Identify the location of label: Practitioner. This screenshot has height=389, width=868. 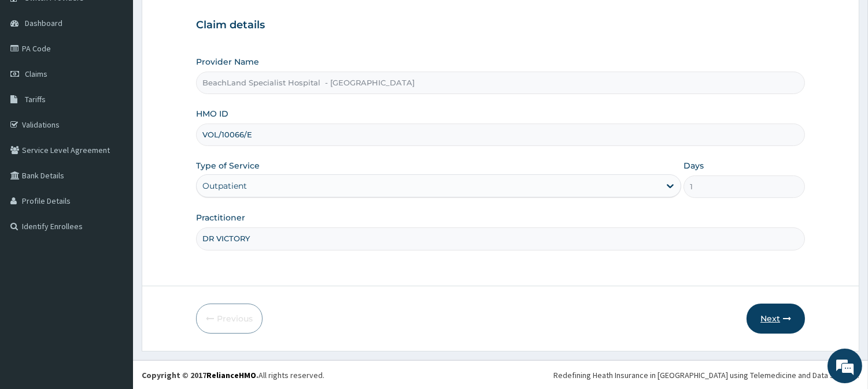
(221, 217).